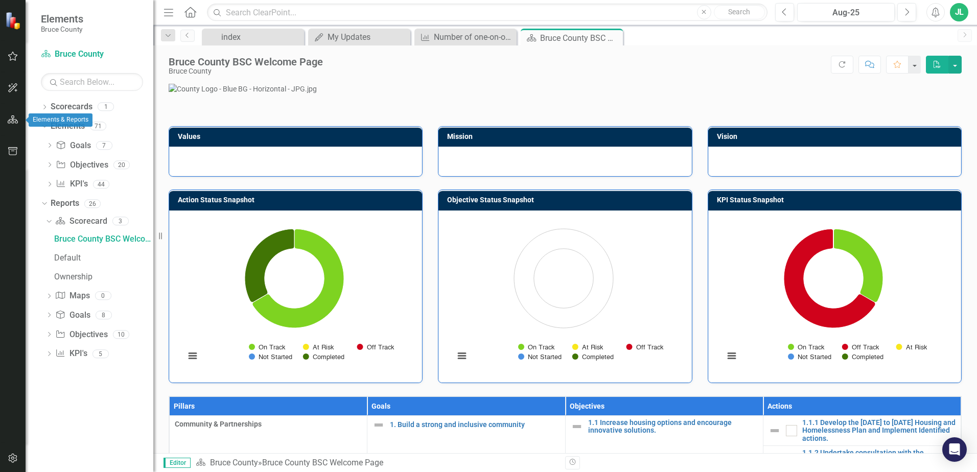 The height and width of the screenshot is (472, 977). Describe the element at coordinates (359, 37) in the screenshot. I see `a: My Updates` at that location.